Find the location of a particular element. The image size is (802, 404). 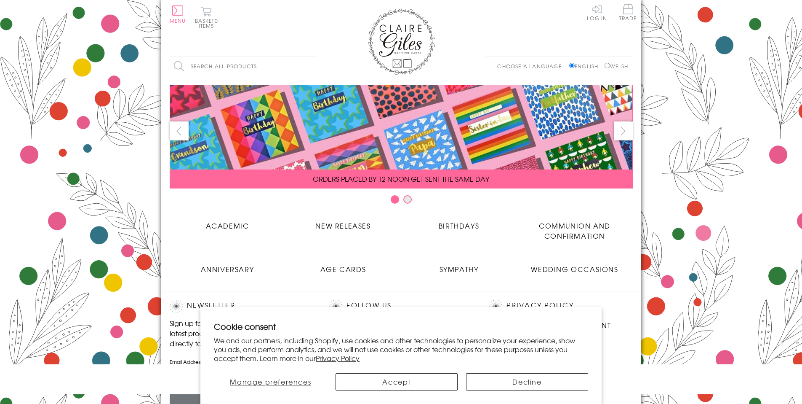

input: Search is located at coordinates (313, 66).